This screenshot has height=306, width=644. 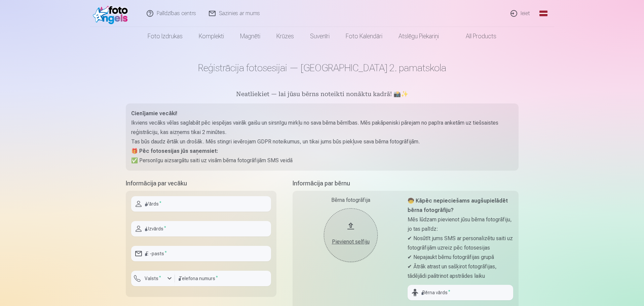 What do you see at coordinates (322, 160) in the screenshot?
I see `p: ✅ Personīgu aizsargātu saiti uz visām bērna fotogrāfijām SMS veidā` at bounding box center [322, 160].